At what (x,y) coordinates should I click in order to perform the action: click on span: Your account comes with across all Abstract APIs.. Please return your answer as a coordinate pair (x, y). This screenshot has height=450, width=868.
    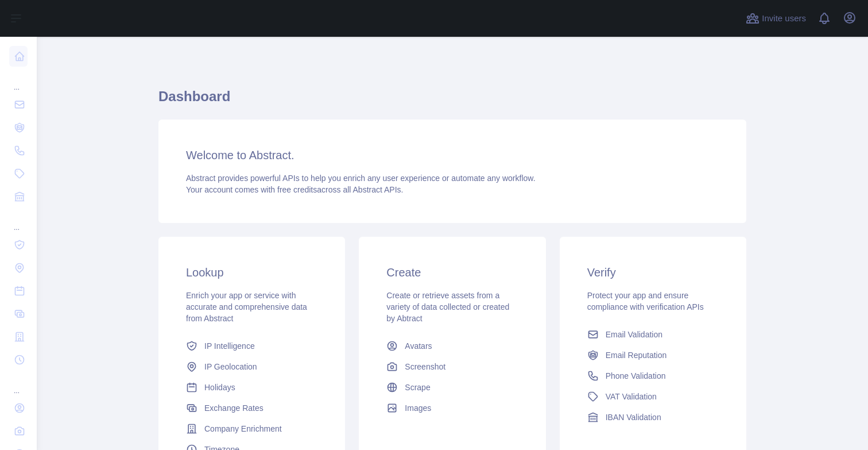
    Looking at the image, I should click on (295, 190).